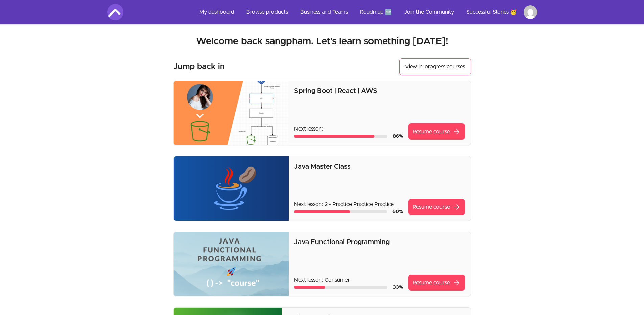  Describe the element at coordinates (231, 188) in the screenshot. I see `img: Product image for Java Master Class` at that location.